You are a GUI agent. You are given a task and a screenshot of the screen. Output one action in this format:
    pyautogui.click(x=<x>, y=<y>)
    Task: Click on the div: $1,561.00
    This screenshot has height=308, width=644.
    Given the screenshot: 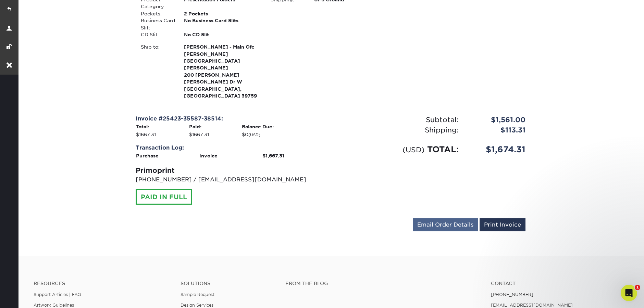 What is the action you would take?
    pyautogui.click(x=497, y=120)
    